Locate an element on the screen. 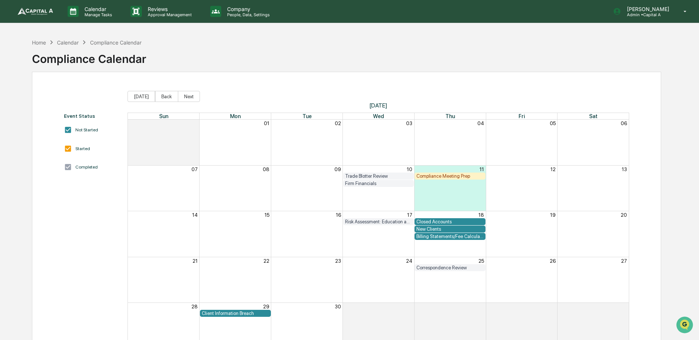 The width and height of the screenshot is (699, 340). button: 13 is located at coordinates (625, 169).